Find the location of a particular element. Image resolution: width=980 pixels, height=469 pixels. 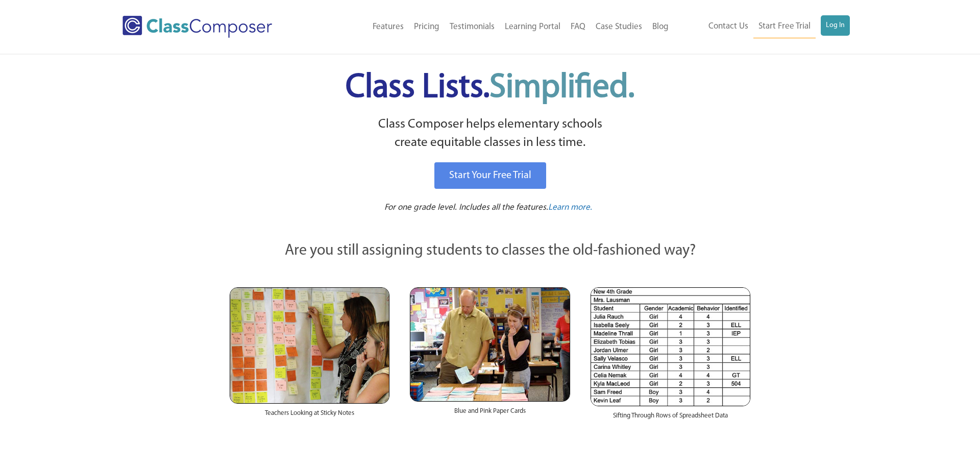

div: Blue and Pink Paper Cards is located at coordinates (489, 414).